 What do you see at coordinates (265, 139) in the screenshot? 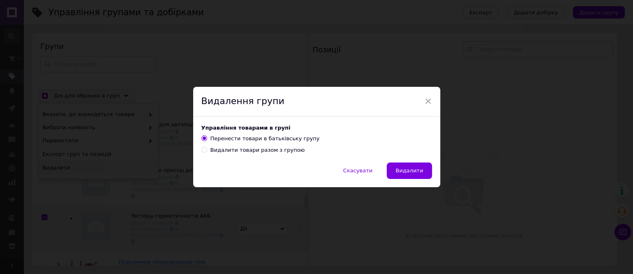
I see `div: Перенести товари в батьківську групу` at bounding box center [265, 139].